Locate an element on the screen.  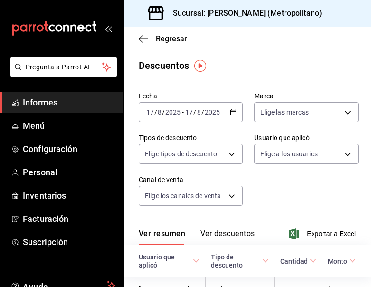
span: Monto is located at coordinates (341, 261).